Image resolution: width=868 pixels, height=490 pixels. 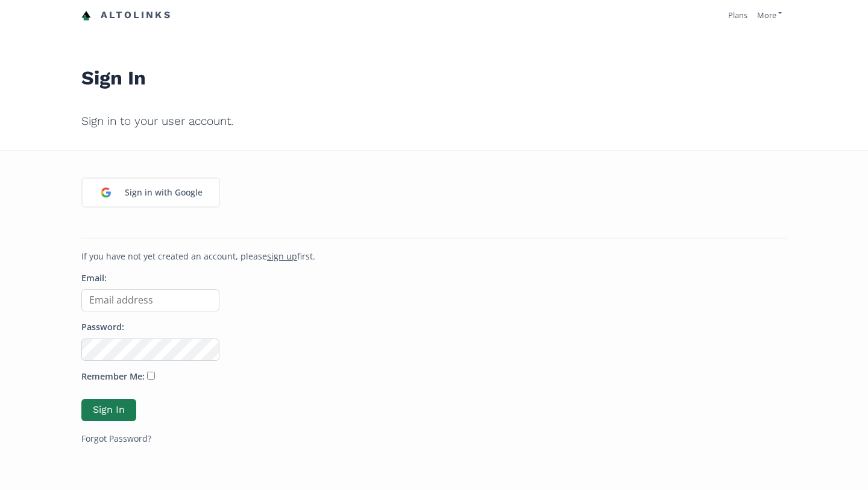 What do you see at coordinates (113, 376) in the screenshot?
I see `label: Remember Me:` at bounding box center [113, 376].